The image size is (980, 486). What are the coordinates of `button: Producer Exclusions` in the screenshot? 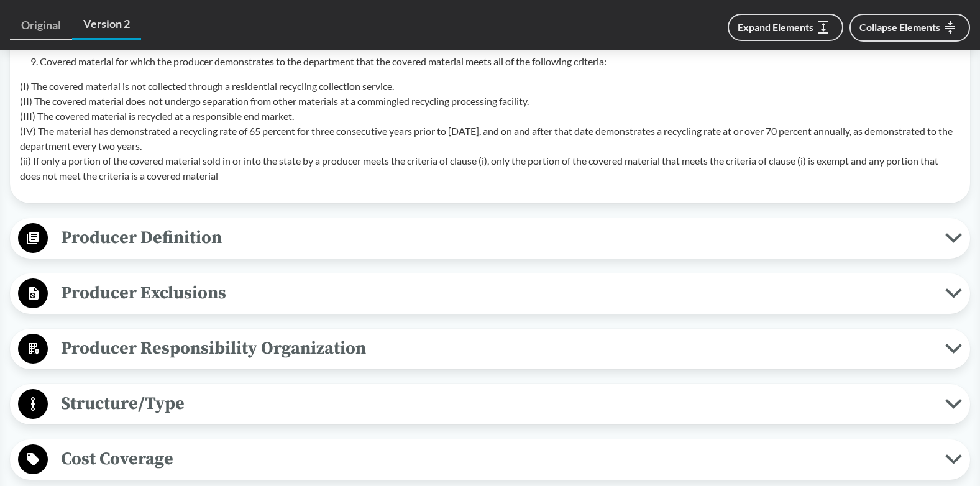 It's located at (490, 294).